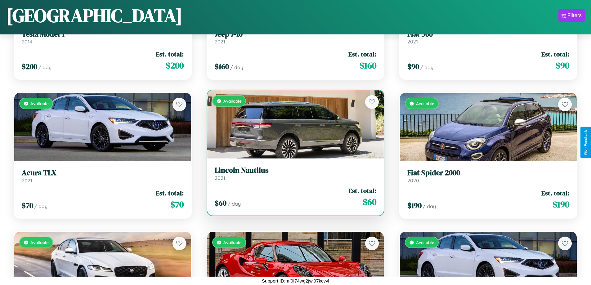 This screenshot has width=591, height=285. I want to click on h3: Lincoln Nautilus, so click(295, 170).